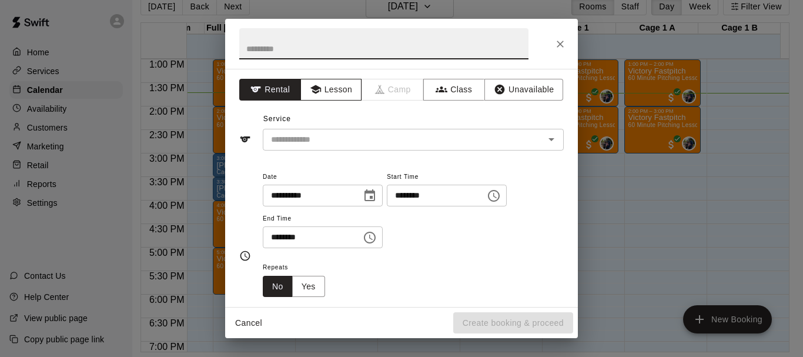 This screenshot has width=803, height=357. Describe the element at coordinates (278, 286) in the screenshot. I see `button: No` at that location.